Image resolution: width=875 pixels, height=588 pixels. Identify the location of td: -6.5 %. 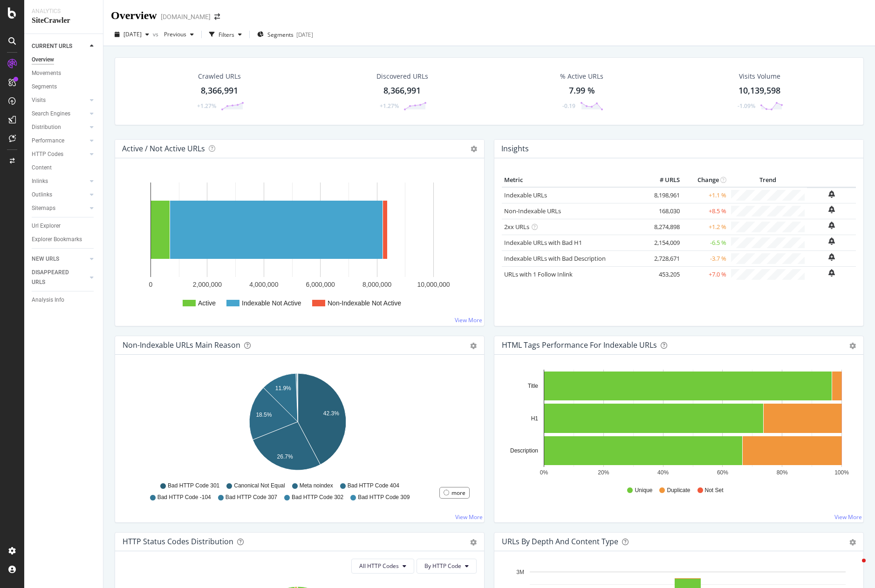
(705, 243).